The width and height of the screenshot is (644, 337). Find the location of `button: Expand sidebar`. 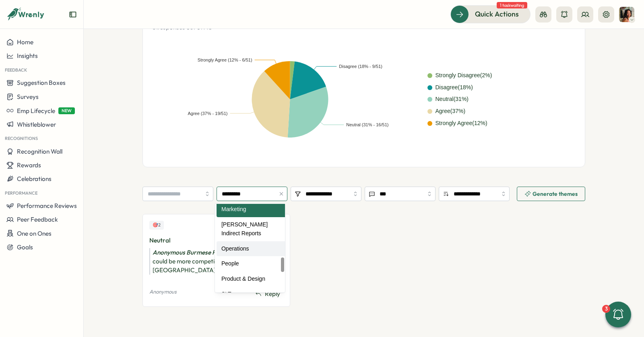

button: Expand sidebar is located at coordinates (73, 14).